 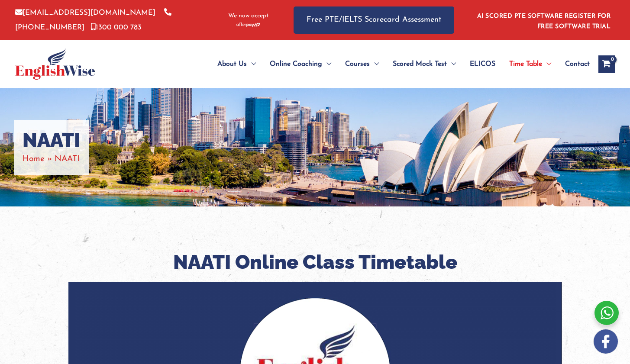 What do you see at coordinates (393, 64) in the screenshot?
I see `nav: Site Navigation: Main Menu` at bounding box center [393, 64].